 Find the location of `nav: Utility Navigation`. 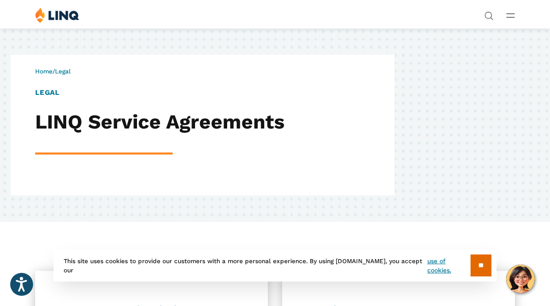

nav: Utility Navigation is located at coordinates (489, 13).